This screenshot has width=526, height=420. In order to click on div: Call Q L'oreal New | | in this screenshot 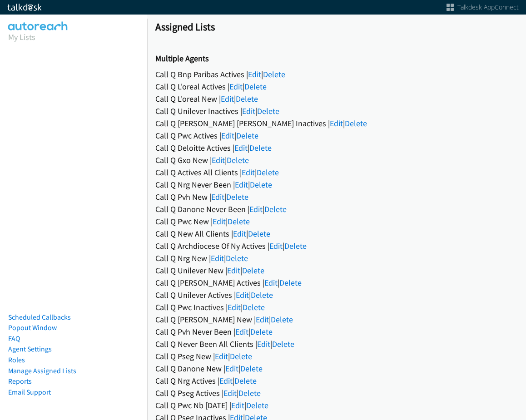, I will do `click(337, 99)`.